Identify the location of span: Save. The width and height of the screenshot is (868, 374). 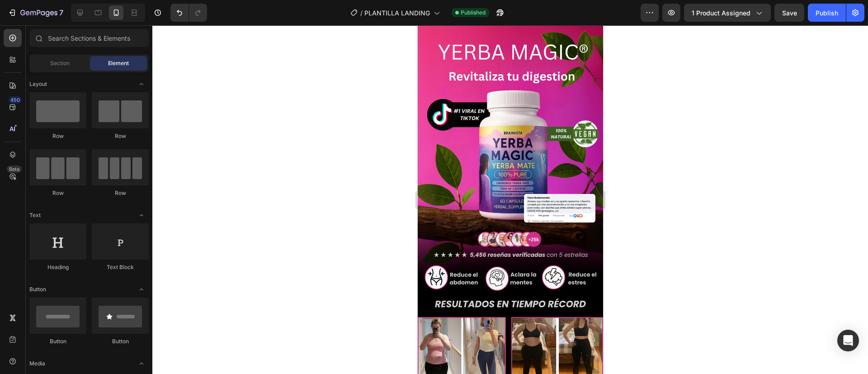
(789, 13).